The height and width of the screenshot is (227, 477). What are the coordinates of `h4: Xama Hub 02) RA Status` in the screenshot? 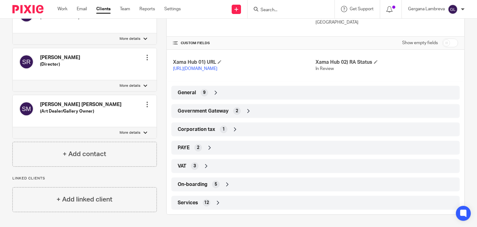 It's located at (386, 62).